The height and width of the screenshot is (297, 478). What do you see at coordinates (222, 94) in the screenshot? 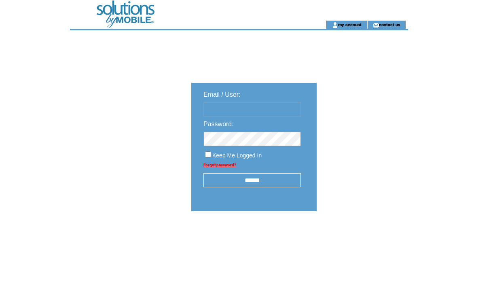
I see `span: Email / User:` at bounding box center [222, 94].